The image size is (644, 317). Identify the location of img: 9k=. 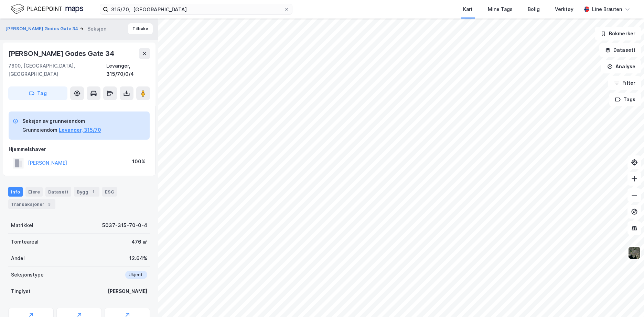
(634, 254).